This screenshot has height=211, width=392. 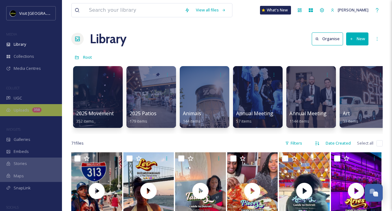 What do you see at coordinates (24, 56) in the screenshot?
I see `span: Collections` at bounding box center [24, 56].